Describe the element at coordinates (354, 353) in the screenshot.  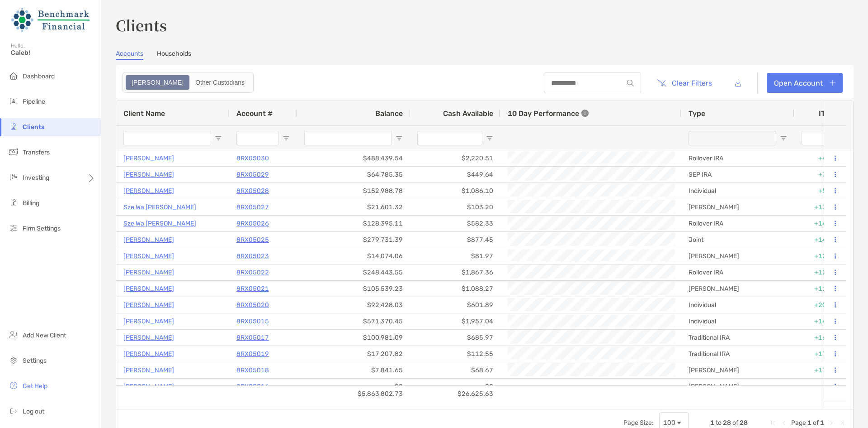
I see `div: $17,207.82` at that location.